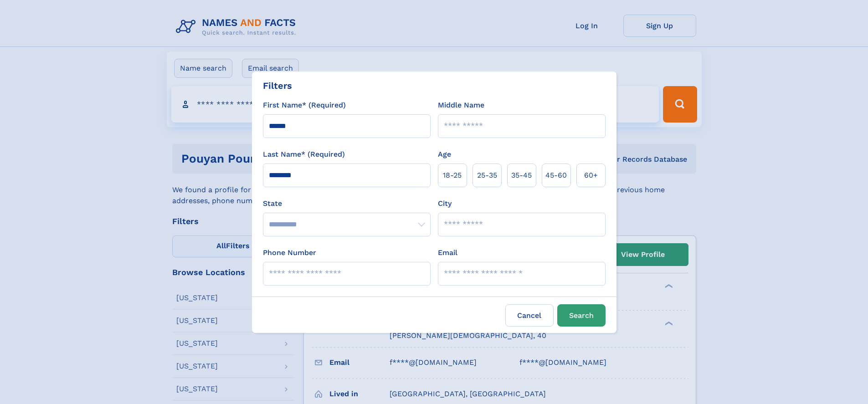 The width and height of the screenshot is (868, 404). What do you see at coordinates (452, 175) in the screenshot?
I see `span: 18‑25` at bounding box center [452, 175].